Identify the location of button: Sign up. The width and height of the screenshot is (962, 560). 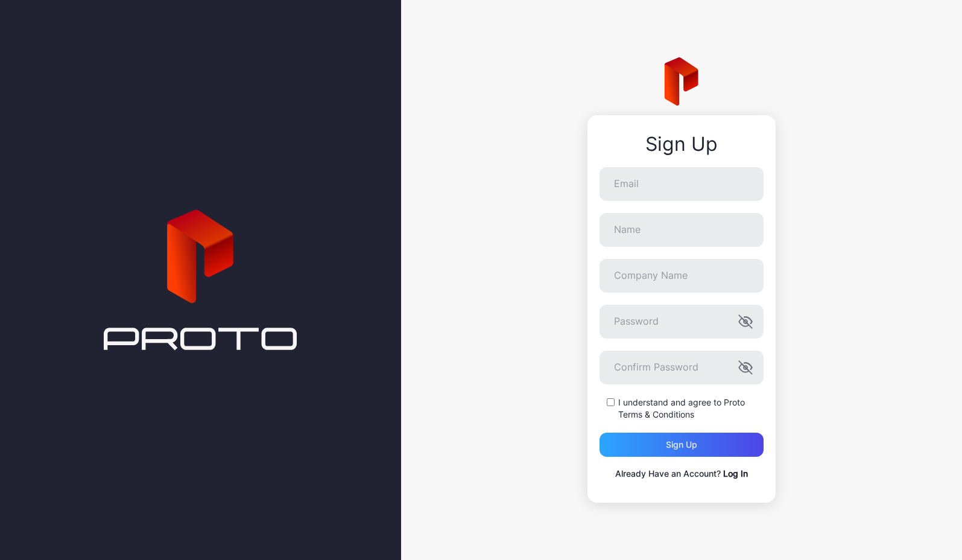
(682, 445).